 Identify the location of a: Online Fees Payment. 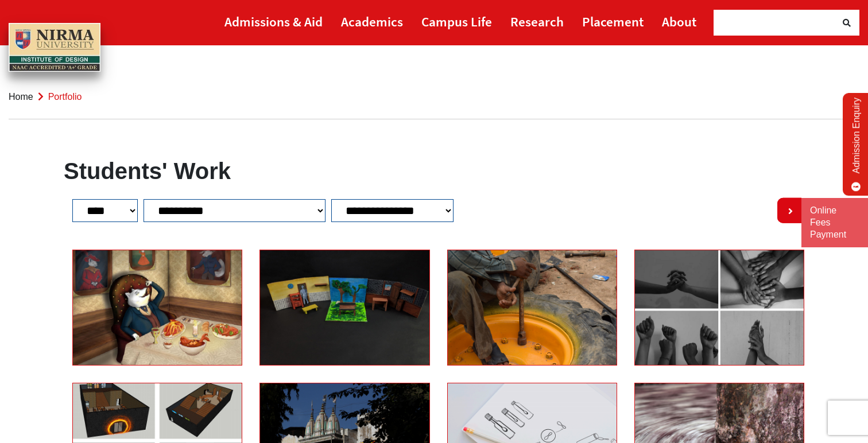
(835, 223).